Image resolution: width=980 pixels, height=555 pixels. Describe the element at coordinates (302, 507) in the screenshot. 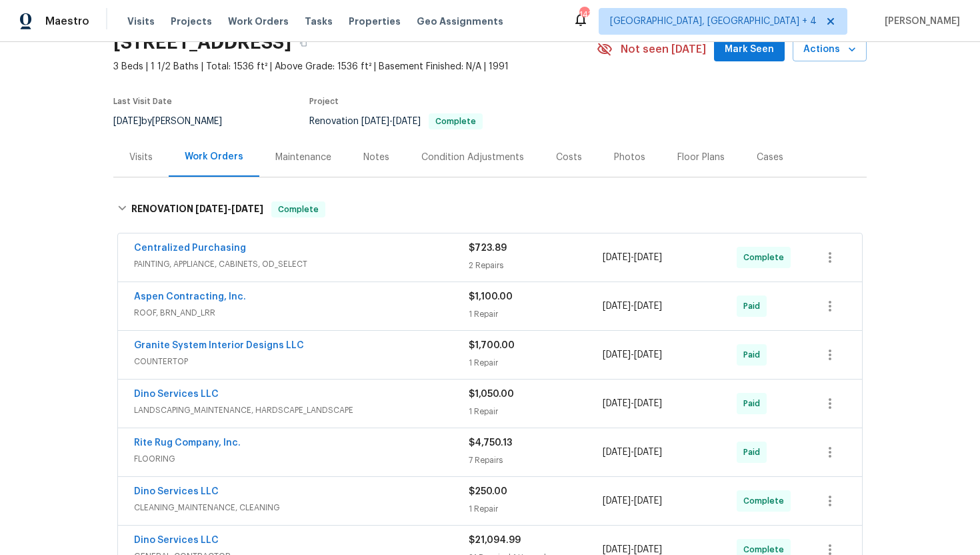

I see `span: CLEANING_MAINTENANCE, CLEANING` at that location.